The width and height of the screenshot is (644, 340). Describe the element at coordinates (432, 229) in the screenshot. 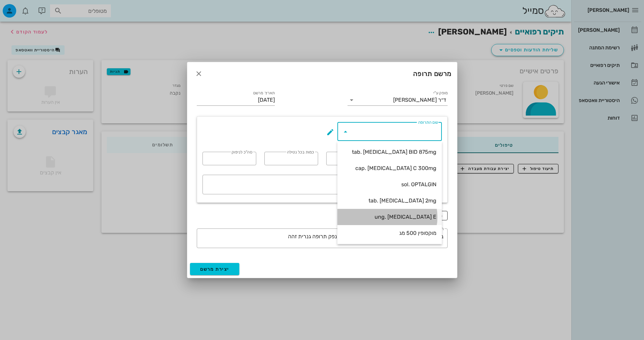

I see `label: הערות נוספות` at that location.